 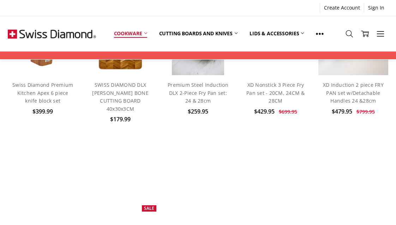 What do you see at coordinates (366, 112) in the screenshot?
I see `span: $799.95` at bounding box center [366, 112].